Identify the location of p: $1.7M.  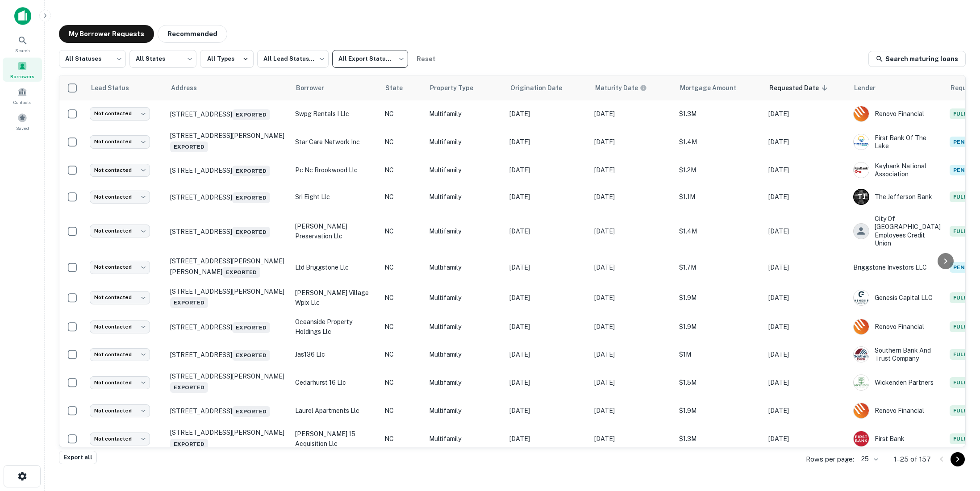
(719, 267).